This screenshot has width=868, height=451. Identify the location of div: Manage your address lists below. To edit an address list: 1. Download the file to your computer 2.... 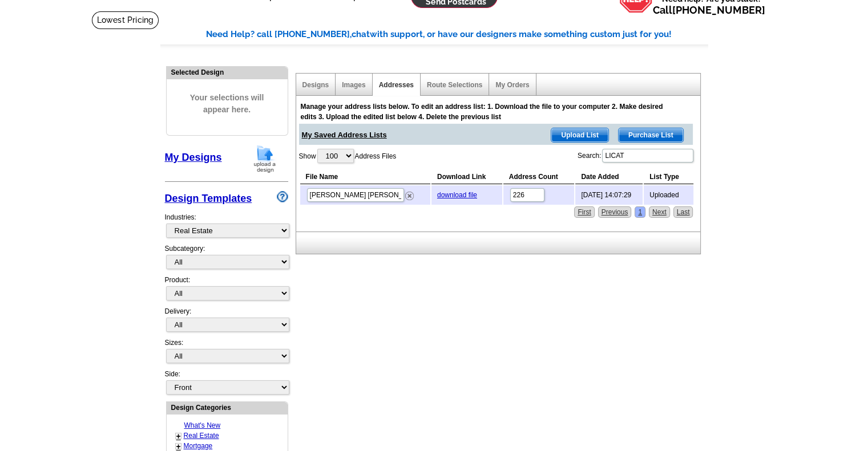
(486, 112).